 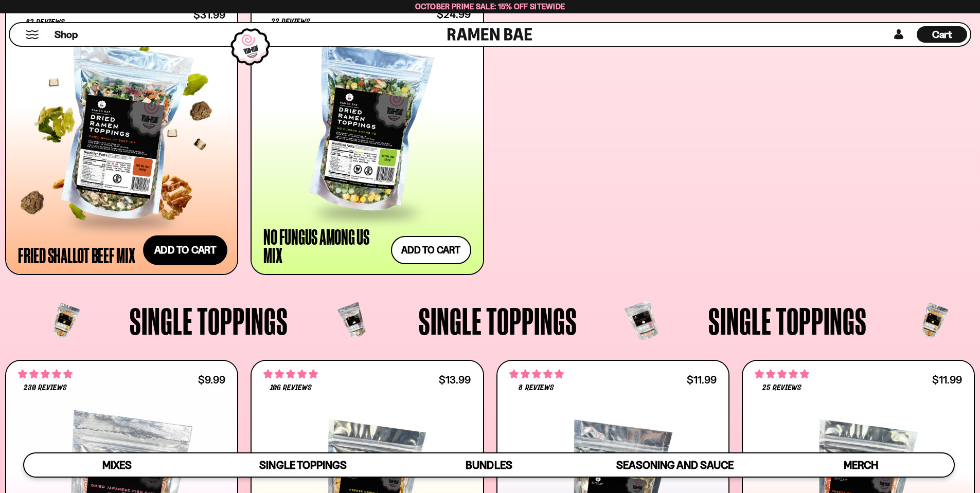 I want to click on span: 8 reviews, so click(x=536, y=388).